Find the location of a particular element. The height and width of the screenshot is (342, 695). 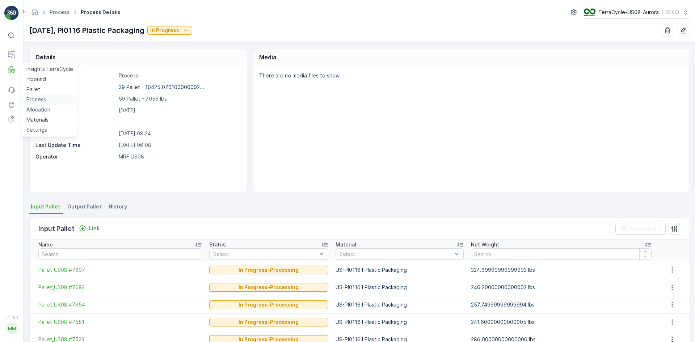

button: Link is located at coordinates (89, 228).